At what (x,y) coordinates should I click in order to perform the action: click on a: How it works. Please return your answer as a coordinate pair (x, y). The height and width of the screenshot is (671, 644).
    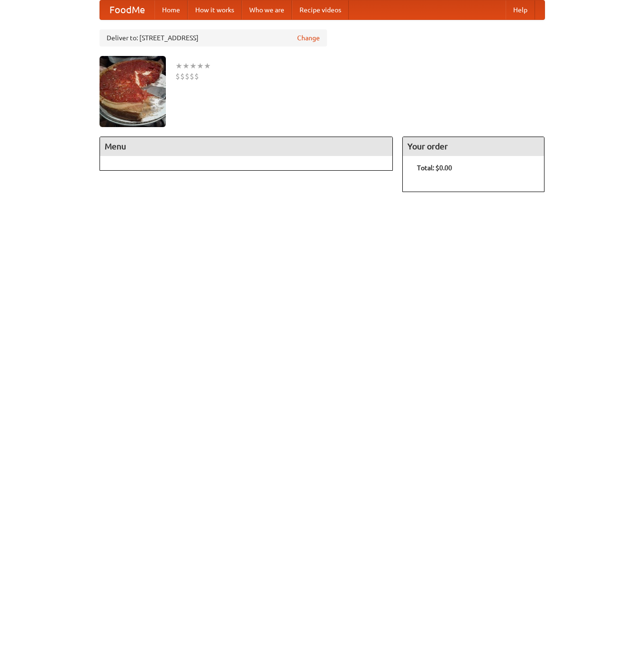
    Looking at the image, I should click on (214, 10).